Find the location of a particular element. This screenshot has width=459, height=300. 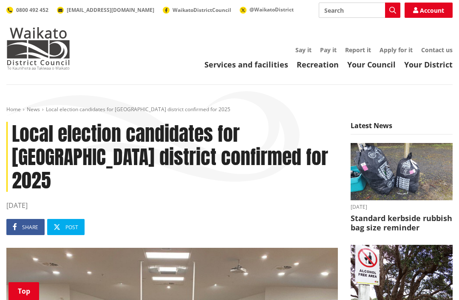

img: Waikato District Council - Te Kaunihera aa Takiwaa o Waikato is located at coordinates (38, 48).